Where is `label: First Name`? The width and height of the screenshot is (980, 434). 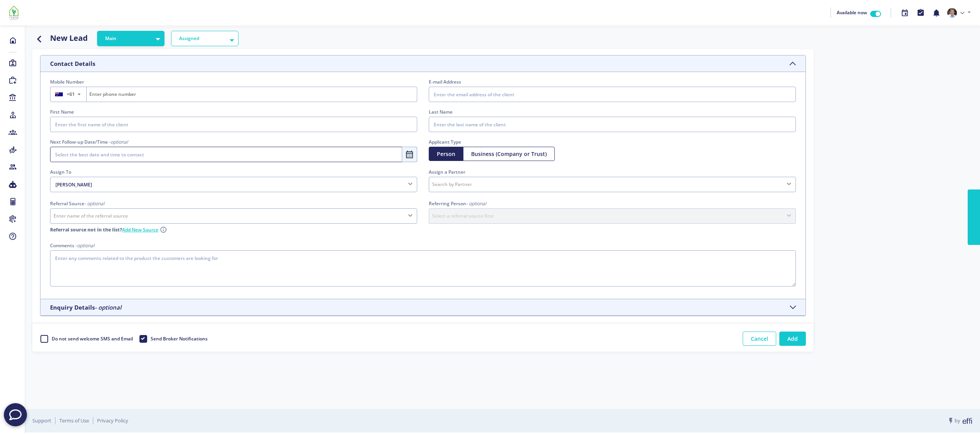 label: First Name is located at coordinates (234, 111).